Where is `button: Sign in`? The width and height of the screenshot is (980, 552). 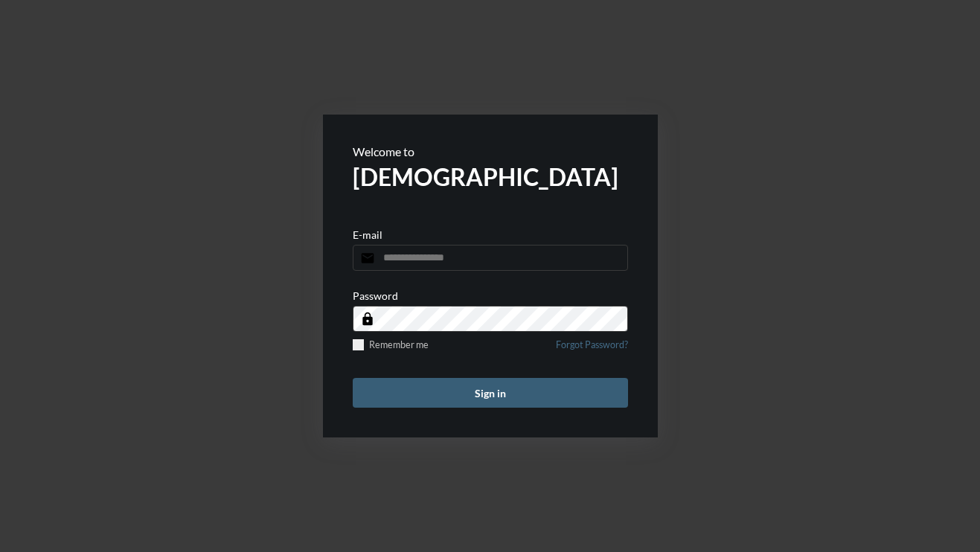
button: Sign in is located at coordinates (490, 393).